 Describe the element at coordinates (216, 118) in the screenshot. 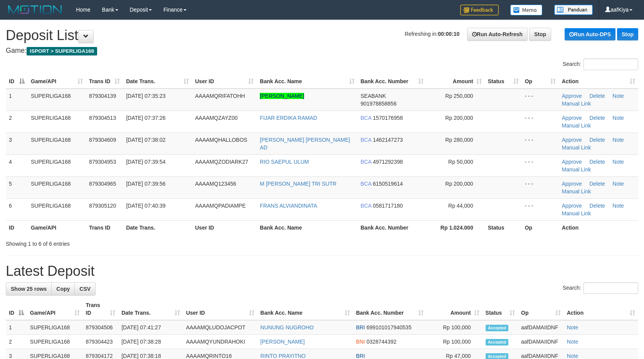

I see `span: AAAAMQZAYZ00` at that location.